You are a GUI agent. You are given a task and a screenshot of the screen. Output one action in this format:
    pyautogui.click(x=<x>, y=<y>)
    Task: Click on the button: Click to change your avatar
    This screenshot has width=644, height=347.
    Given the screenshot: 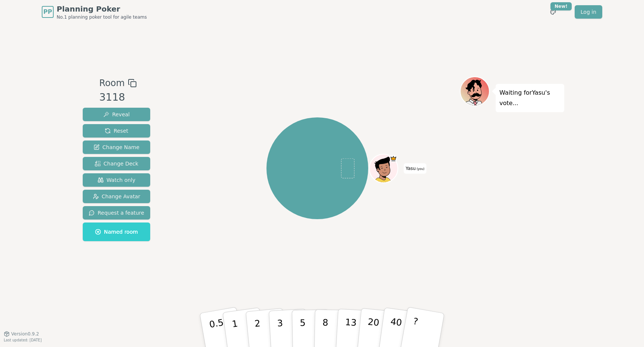 What is the action you would take?
    pyautogui.click(x=384, y=169)
    